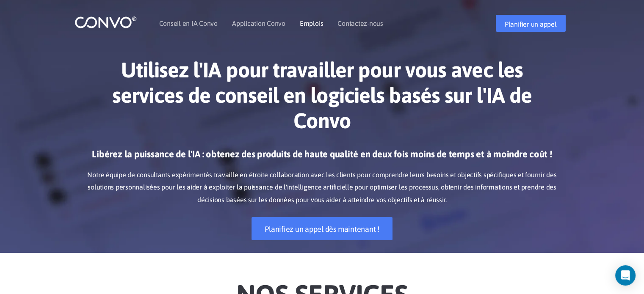 This screenshot has height=294, width=644. I want to click on font: Planifiez un appel dès maintenant !, so click(322, 229).